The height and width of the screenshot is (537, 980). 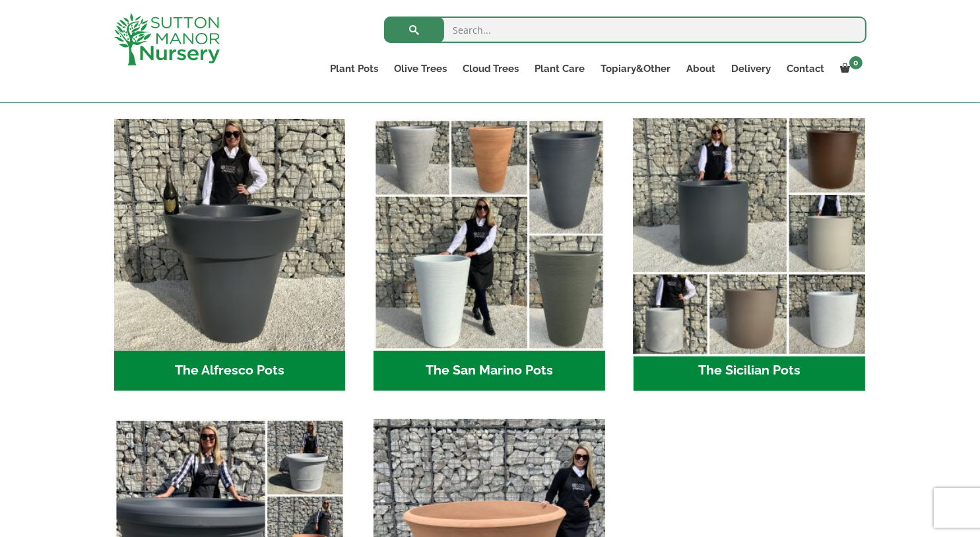 What do you see at coordinates (420, 69) in the screenshot?
I see `a: Olive Trees` at bounding box center [420, 69].